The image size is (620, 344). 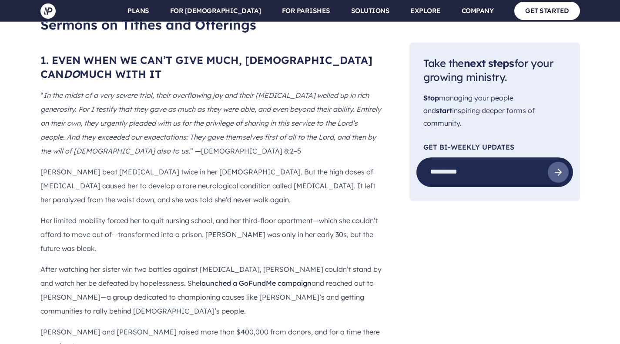 I want to click on p: Get Bi-Weekly Updates, so click(x=494, y=147).